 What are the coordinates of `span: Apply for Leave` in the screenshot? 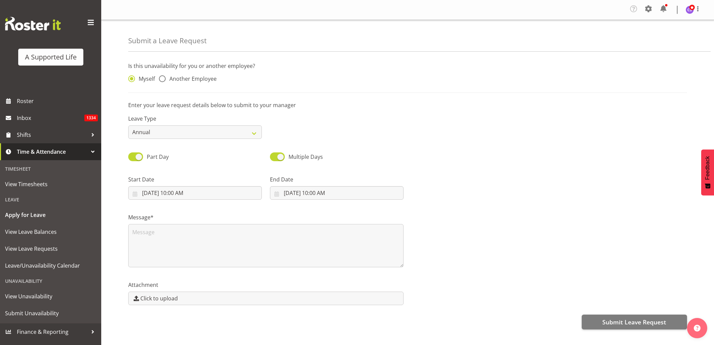 It's located at (51, 215).